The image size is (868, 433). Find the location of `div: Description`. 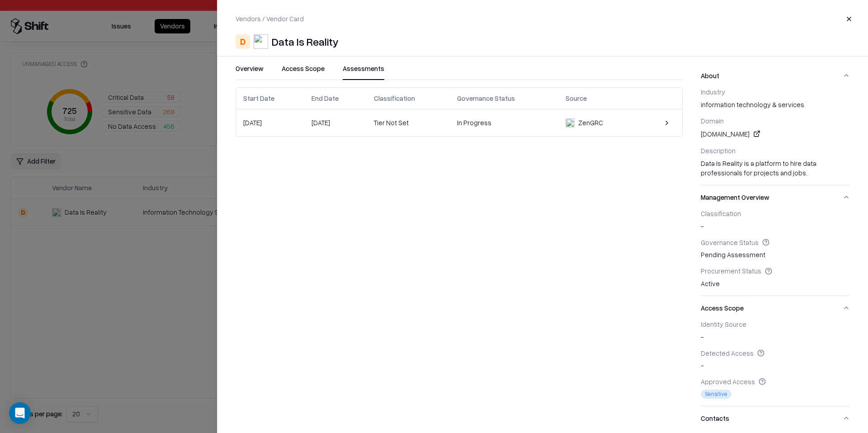

div: Description is located at coordinates (775, 151).